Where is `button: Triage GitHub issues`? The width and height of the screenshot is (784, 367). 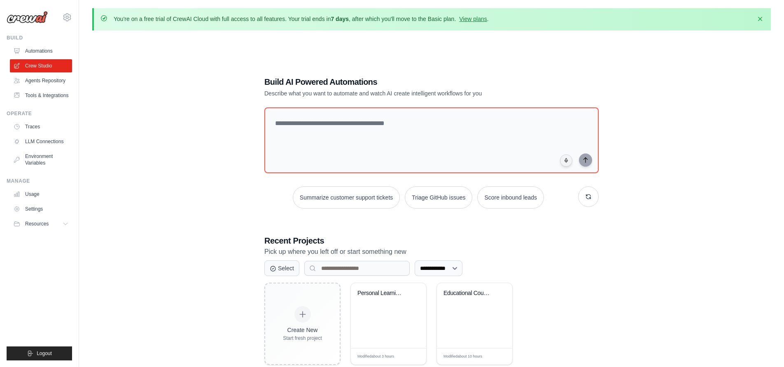
button: Triage GitHub issues is located at coordinates (438, 198).